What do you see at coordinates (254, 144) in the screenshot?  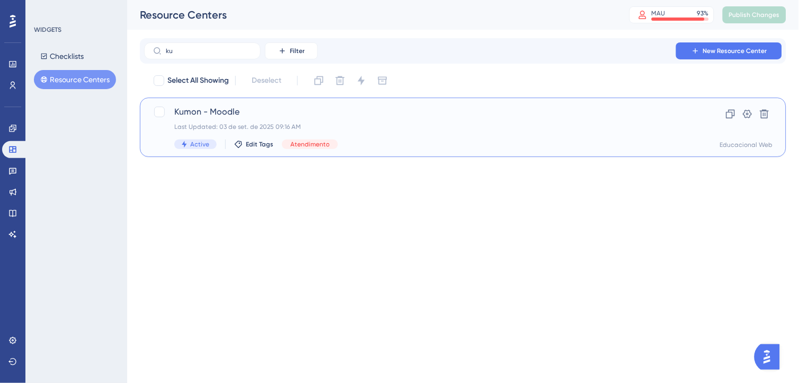 I see `button: Edit Tags` at bounding box center [254, 144].